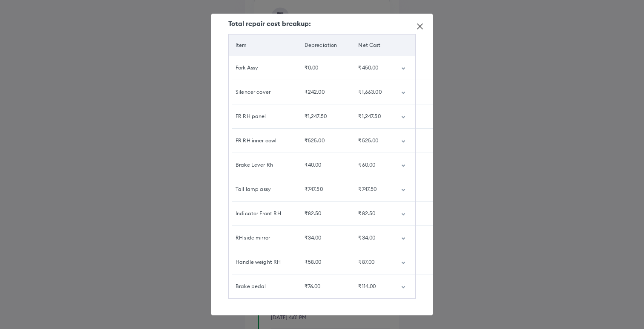 This screenshot has height=329, width=644. I want to click on div: Depreciation, so click(325, 45).